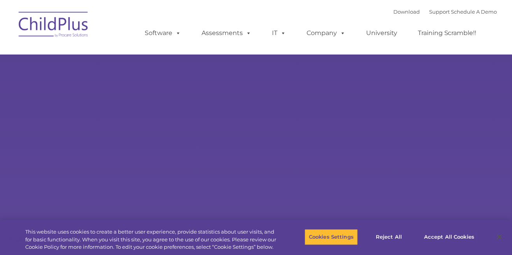 The image size is (512, 255). I want to click on a: Software, so click(163, 33).